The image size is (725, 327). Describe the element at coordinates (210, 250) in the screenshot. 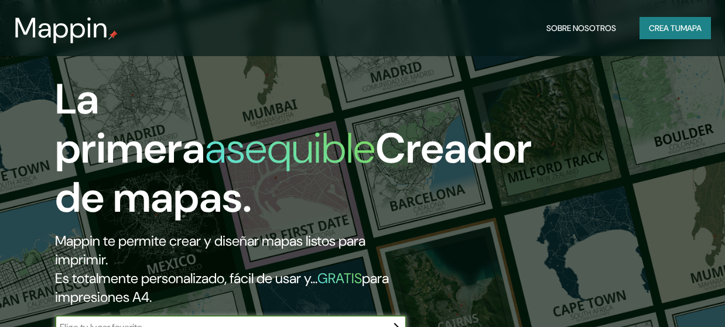

I see `font: Mappin te permite crear y diseñar mapas listos para imprimir.` at that location.